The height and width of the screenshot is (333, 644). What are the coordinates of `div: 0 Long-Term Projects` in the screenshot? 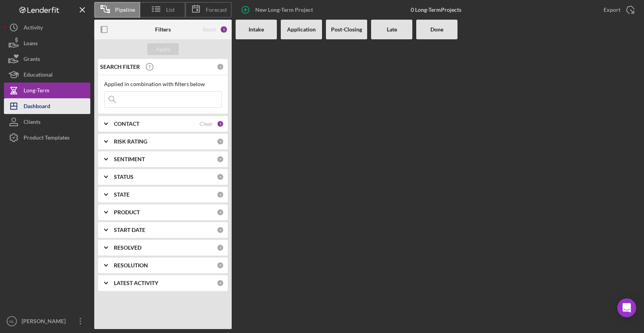 It's located at (436, 10).